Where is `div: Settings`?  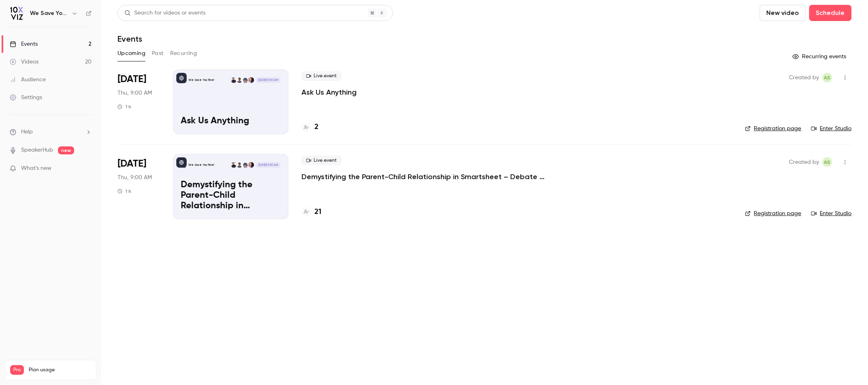 div: Settings is located at coordinates (26, 98).